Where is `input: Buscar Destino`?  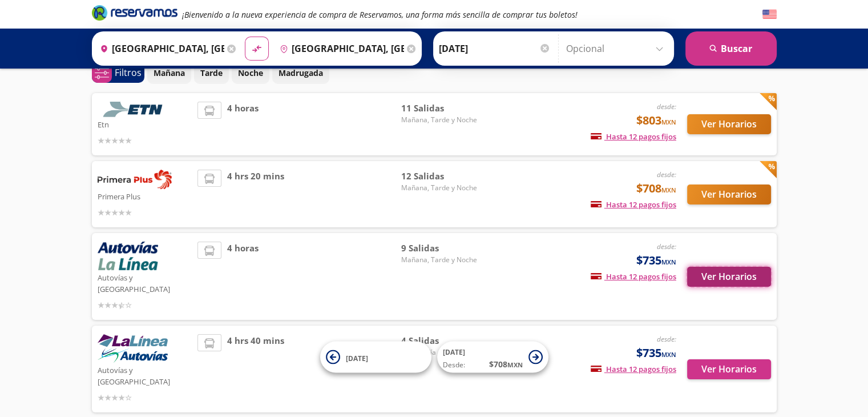
input: Buscar Destino is located at coordinates (340, 49).